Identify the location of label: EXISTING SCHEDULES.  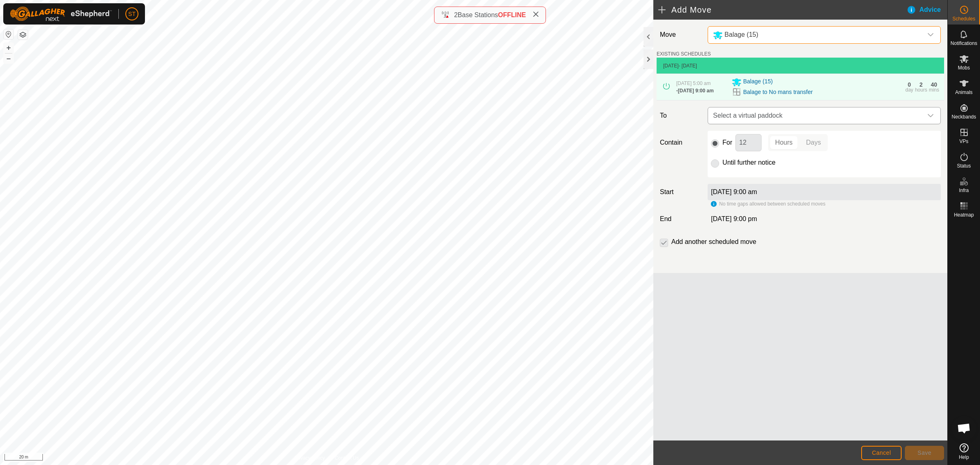
(683, 54).